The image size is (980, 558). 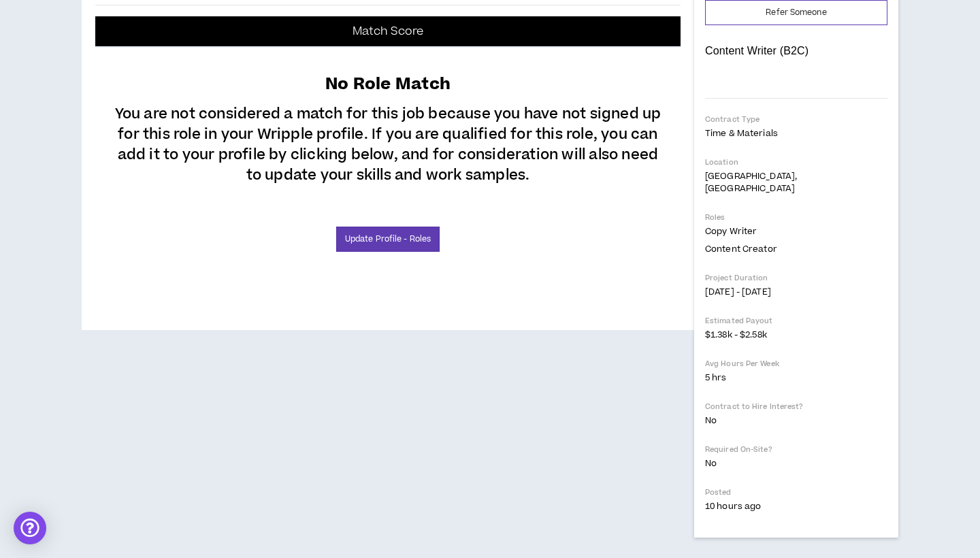 What do you see at coordinates (796, 506) in the screenshot?
I see `p: 10 hours ago` at bounding box center [796, 506].